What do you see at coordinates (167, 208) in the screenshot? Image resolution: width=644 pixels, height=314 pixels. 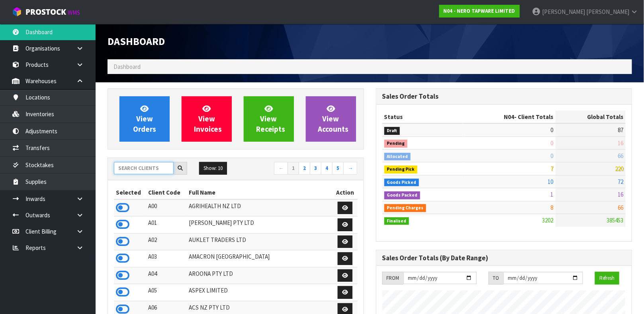 I see `td: A00` at bounding box center [167, 208].